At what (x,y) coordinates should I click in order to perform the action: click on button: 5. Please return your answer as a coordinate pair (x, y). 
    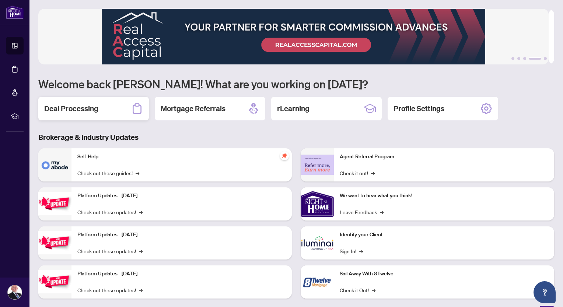
    Looking at the image, I should click on (545, 59).